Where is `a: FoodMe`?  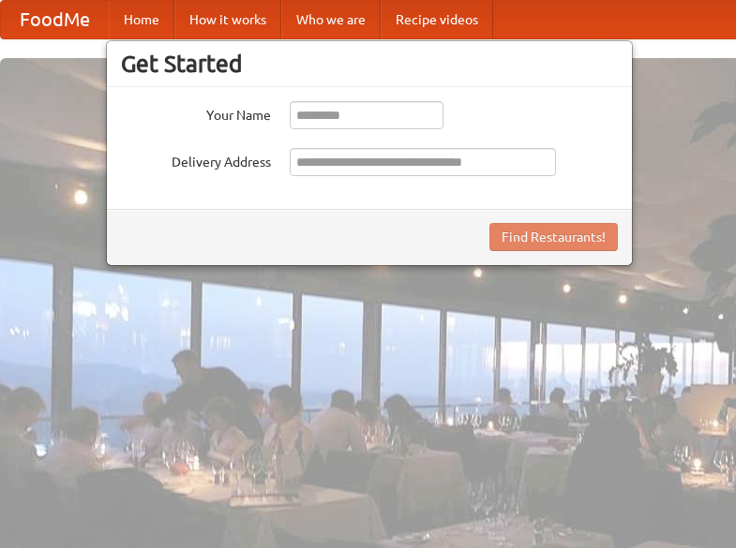 a: FoodMe is located at coordinates (54, 20).